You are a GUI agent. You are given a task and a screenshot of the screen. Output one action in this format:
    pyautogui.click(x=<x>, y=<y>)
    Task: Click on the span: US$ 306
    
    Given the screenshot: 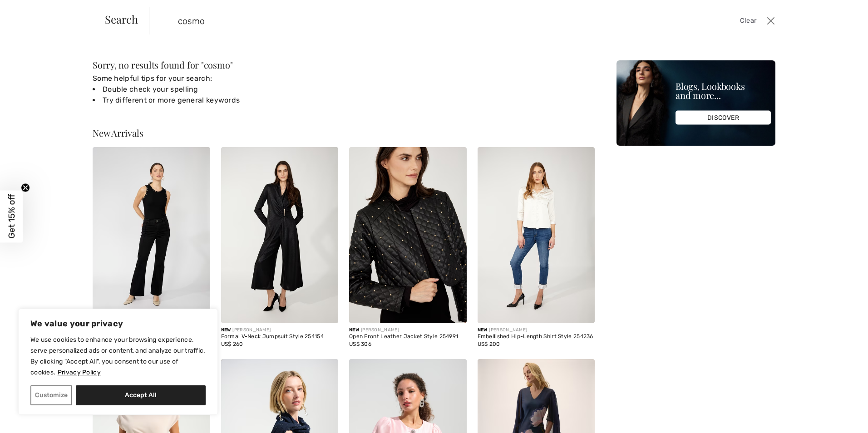 What is the action you would take?
    pyautogui.click(x=360, y=344)
    